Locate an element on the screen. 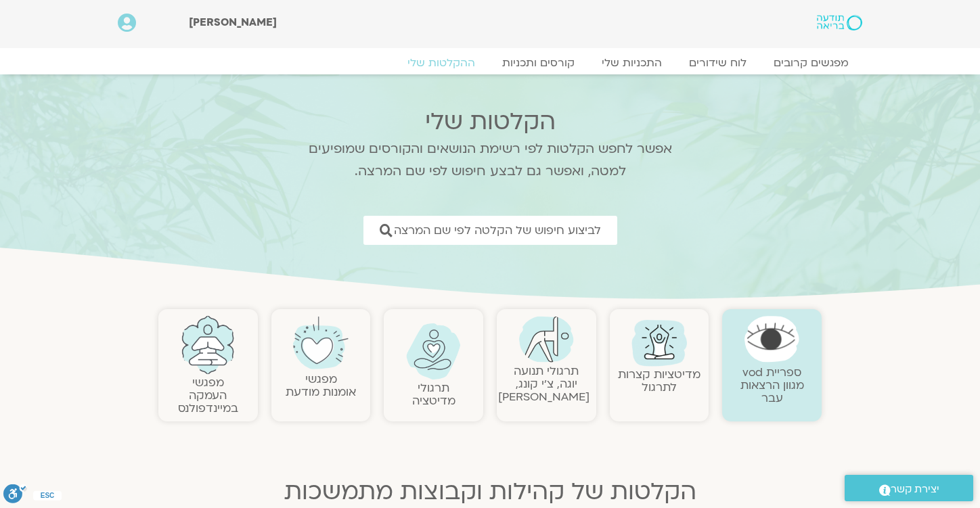 Image resolution: width=980 pixels, height=508 pixels. nav: Menu is located at coordinates (490, 63).